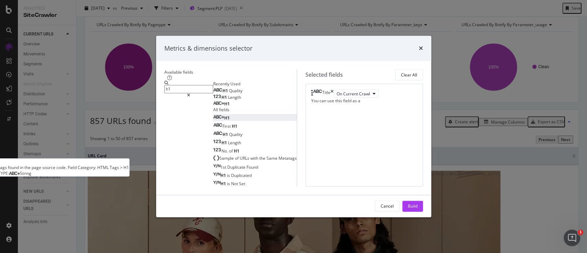 The image size is (587, 253). What do you see at coordinates (241, 175) in the screenshot?
I see `span: Duplicated` at bounding box center [241, 175].